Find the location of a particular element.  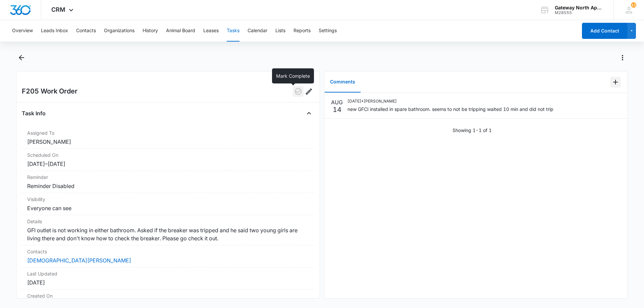

button: Leads Inbox is located at coordinates (54, 31).